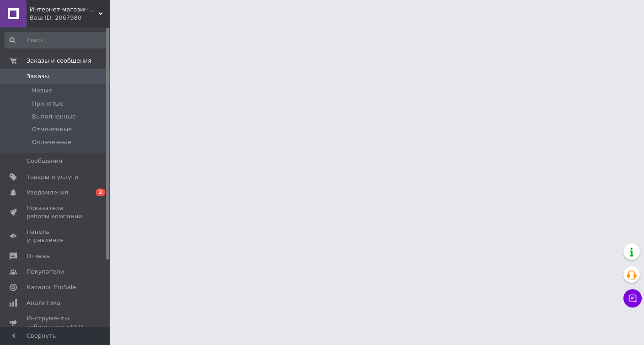 The image size is (644, 345). I want to click on span: Оплаченные, so click(52, 143).